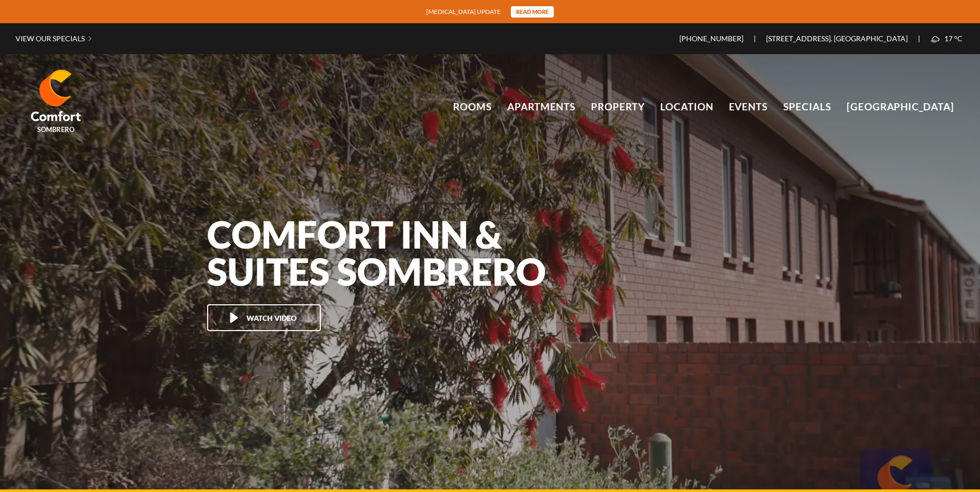 This screenshot has height=492, width=980. I want to click on img: Watch Video, so click(234, 318).